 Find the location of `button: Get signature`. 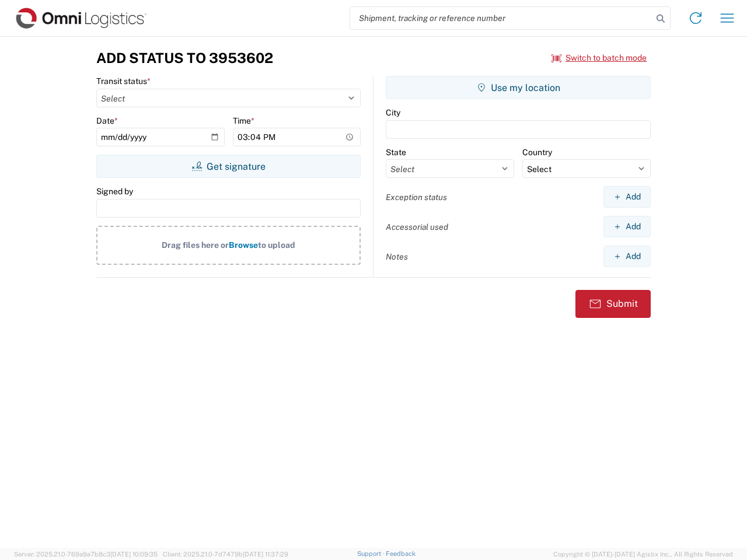

button: Get signature is located at coordinates (228, 166).